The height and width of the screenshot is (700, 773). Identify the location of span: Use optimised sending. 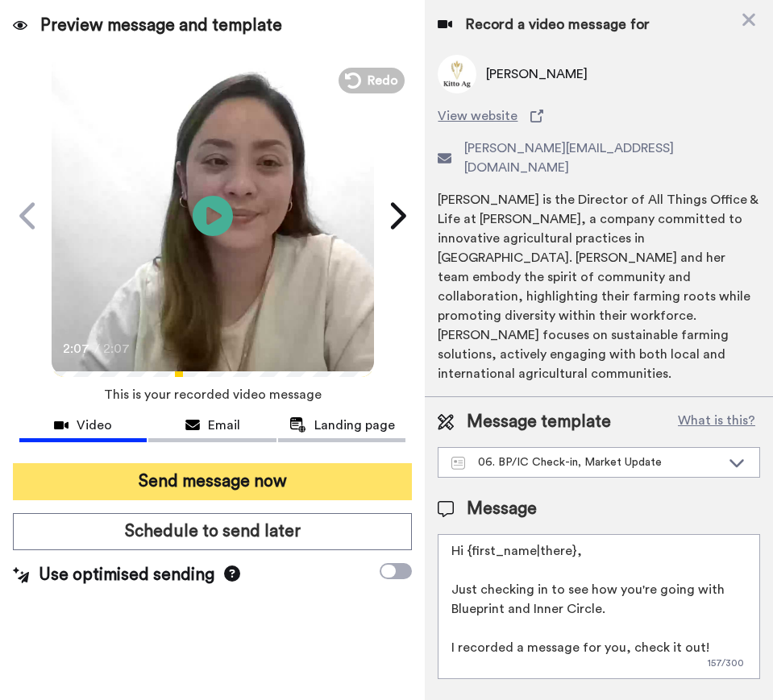
(127, 575).